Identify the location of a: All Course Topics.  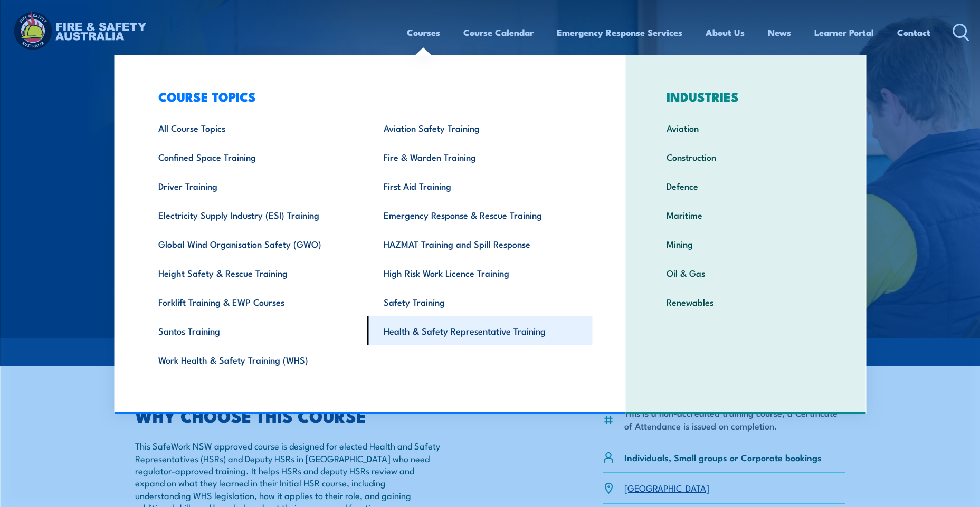
(255, 128).